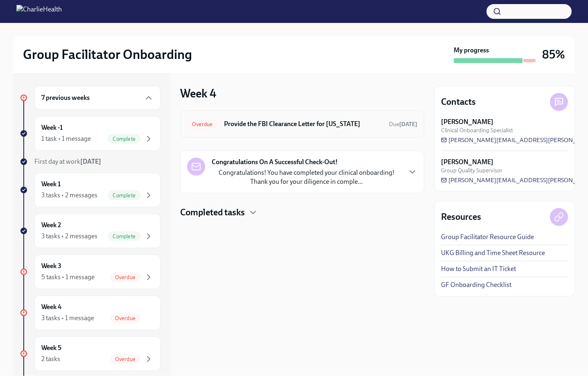 The height and width of the screenshot is (384, 588). I want to click on h6: Week 5, so click(51, 348).